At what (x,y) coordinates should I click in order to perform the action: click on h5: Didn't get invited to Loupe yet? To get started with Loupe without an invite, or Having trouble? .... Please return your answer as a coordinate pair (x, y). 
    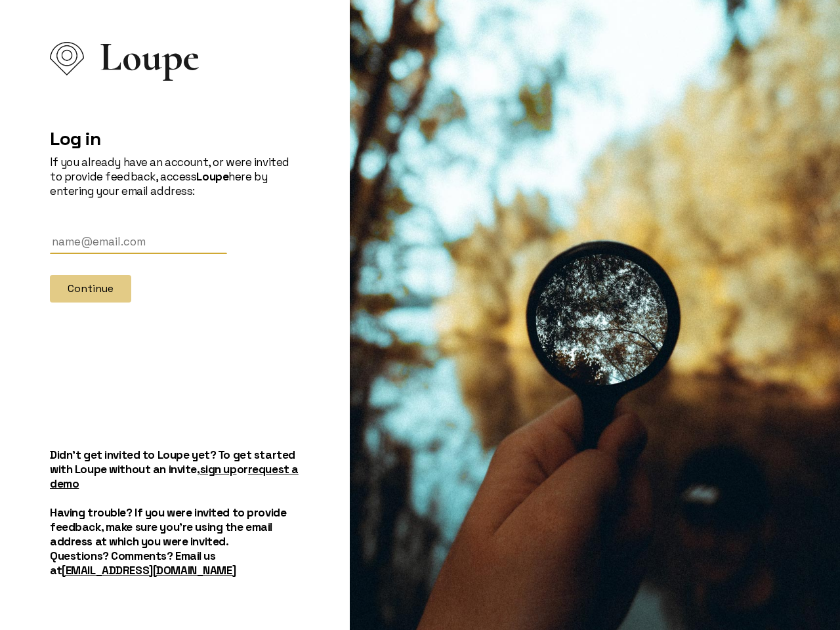
    Looking at the image, I should click on (175, 512).